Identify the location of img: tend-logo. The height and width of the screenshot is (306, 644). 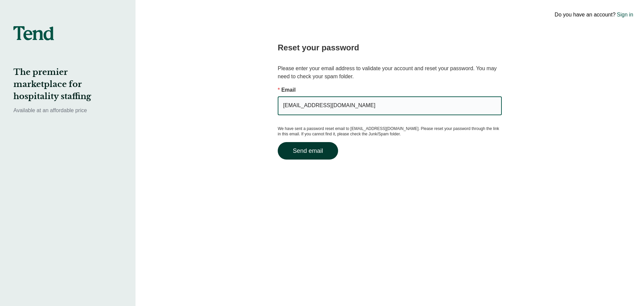
(34, 33).